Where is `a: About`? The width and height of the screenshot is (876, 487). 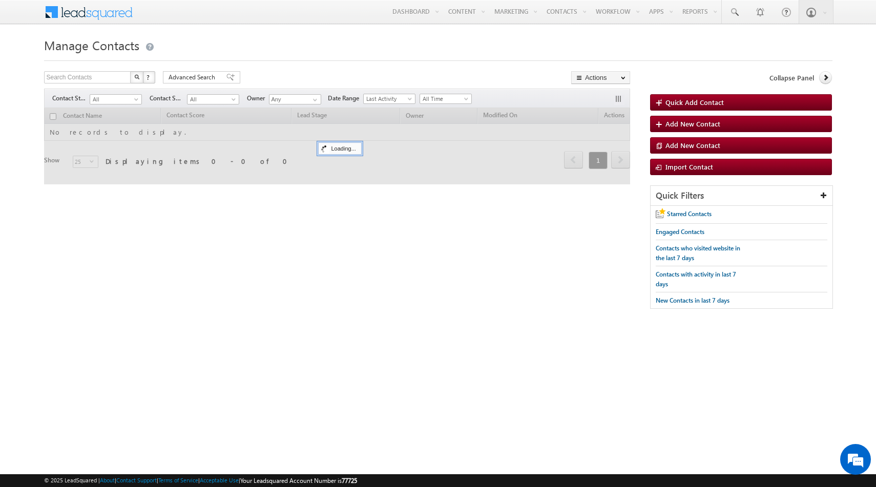 a: About is located at coordinates (107, 480).